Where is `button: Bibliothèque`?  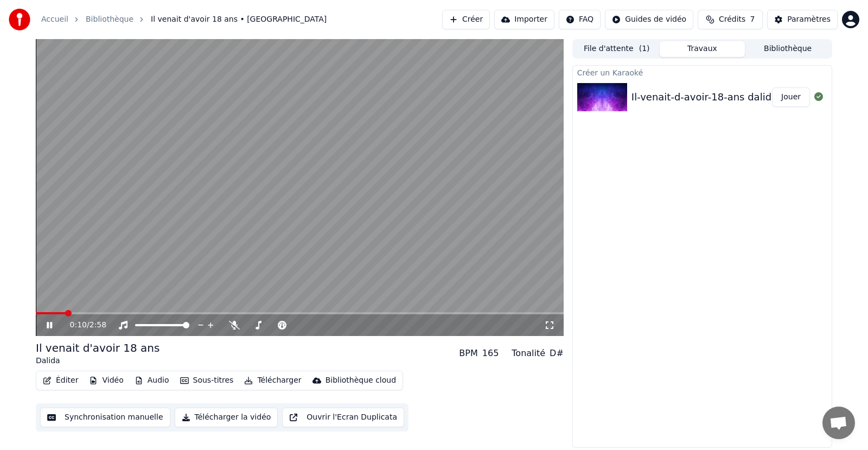
button: Bibliothèque is located at coordinates (788, 49).